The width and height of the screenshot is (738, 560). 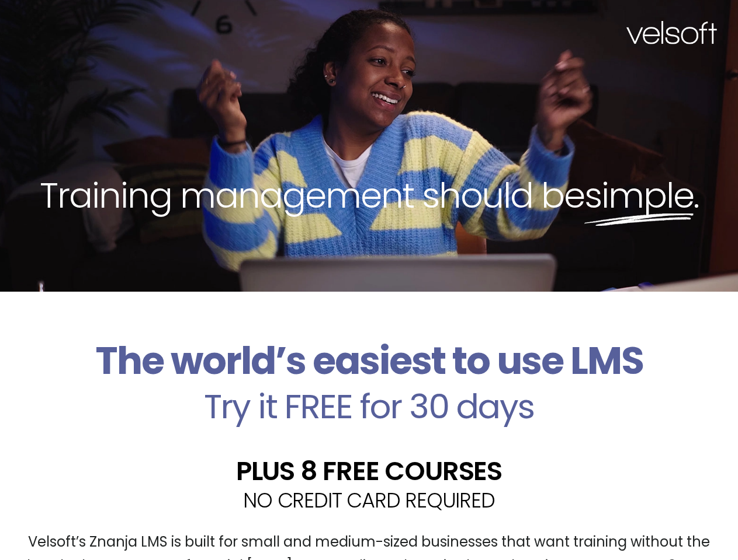 What do you see at coordinates (369, 195) in the screenshot?
I see `h2: Training management should be .` at bounding box center [369, 195].